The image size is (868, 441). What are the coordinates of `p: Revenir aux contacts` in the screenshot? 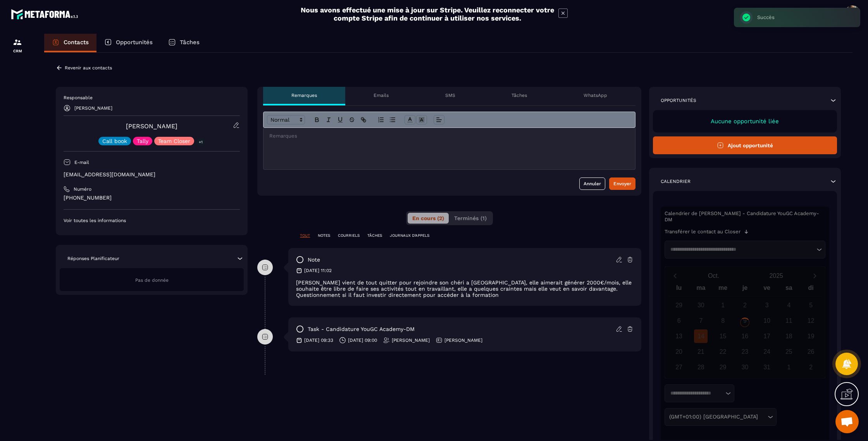 It's located at (88, 68).